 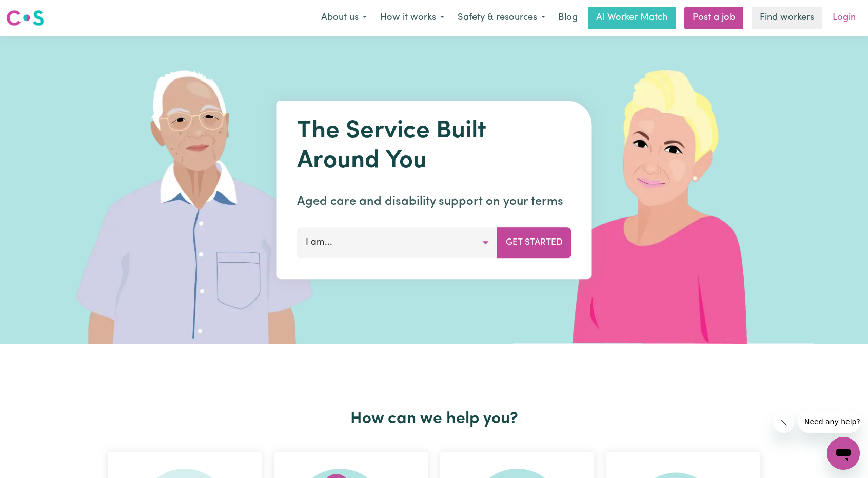 What do you see at coordinates (344, 18) in the screenshot?
I see `button: About us` at bounding box center [344, 18].